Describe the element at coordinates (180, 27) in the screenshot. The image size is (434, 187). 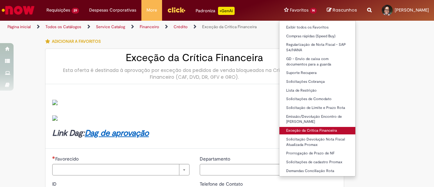
I see `a: Crédito` at that location.